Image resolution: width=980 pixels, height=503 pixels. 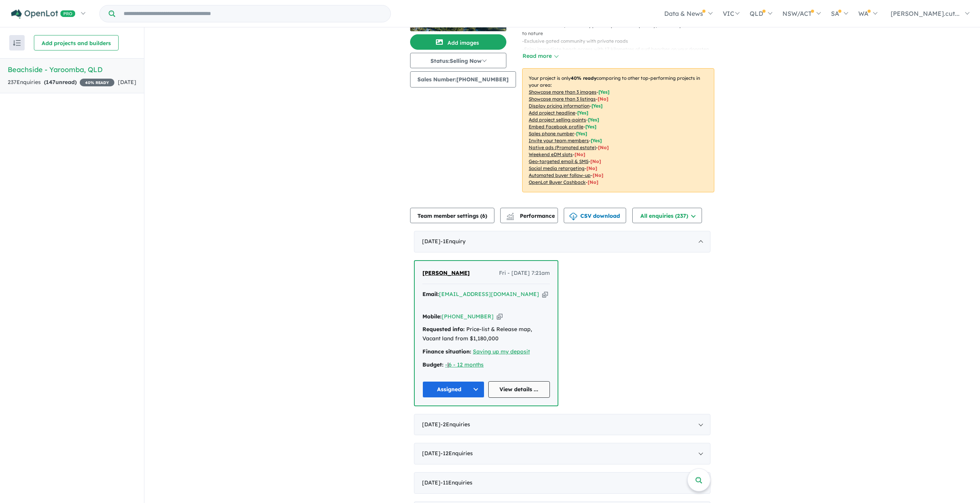 What do you see at coordinates (573, 216) in the screenshot?
I see `img: download icon` at bounding box center [573, 216].